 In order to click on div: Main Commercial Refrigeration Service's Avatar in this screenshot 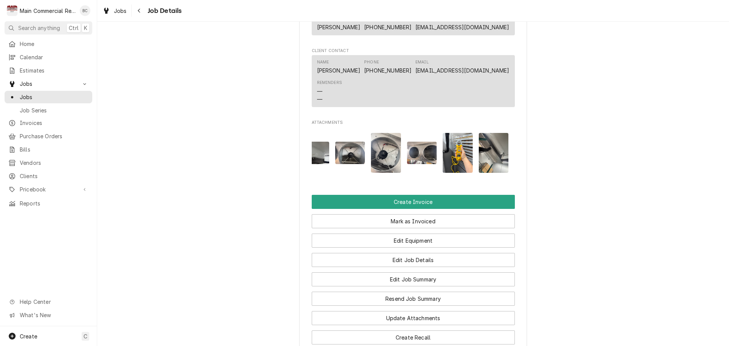, I will do `click(12, 11)`.